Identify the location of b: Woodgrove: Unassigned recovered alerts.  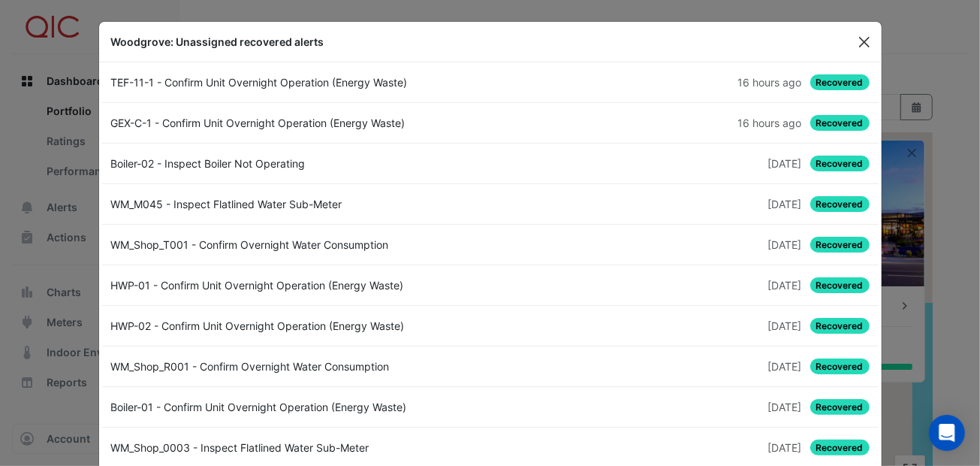
(218, 42).